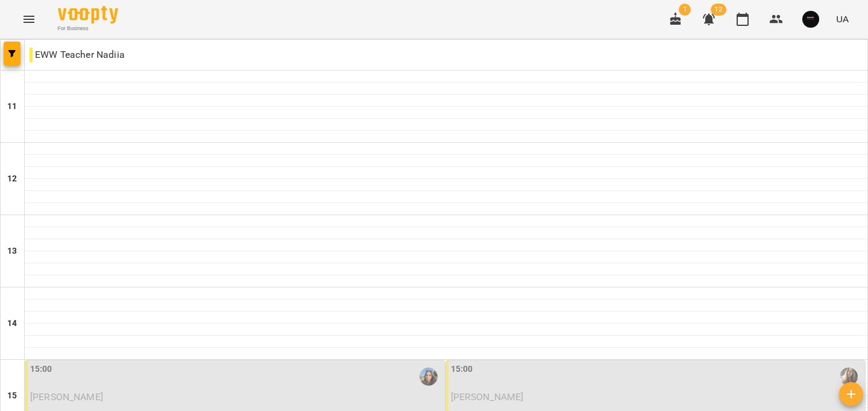 The image size is (868, 411). What do you see at coordinates (811, 19) in the screenshot?
I see `img: 5eed76f7bd5af536b626cea829a37ad3.jpg` at bounding box center [811, 19].